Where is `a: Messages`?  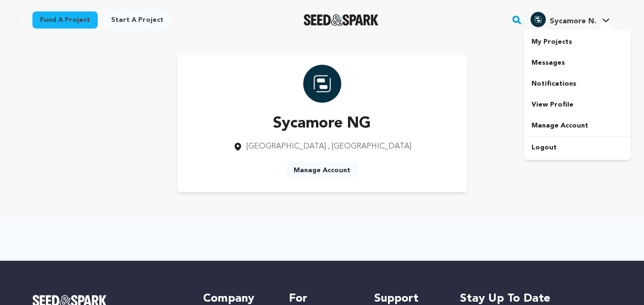
a: Messages is located at coordinates (577, 63).